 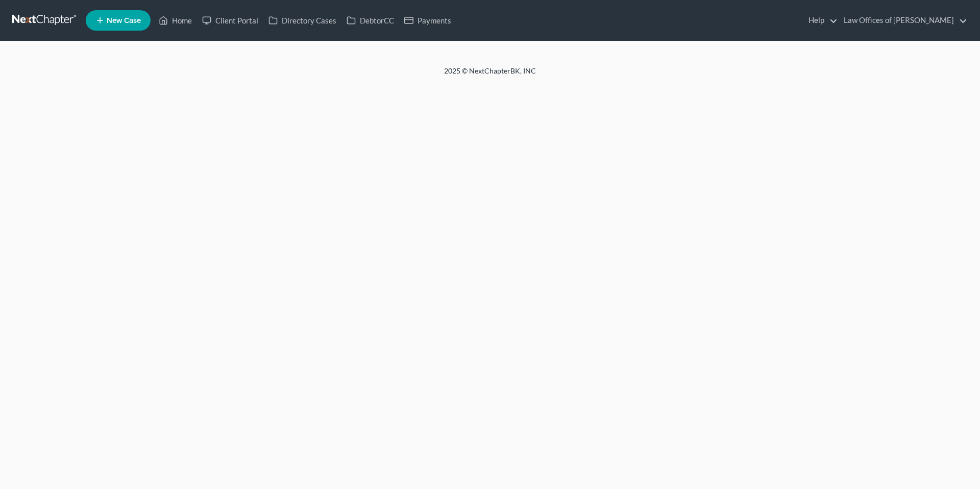 What do you see at coordinates (370, 20) in the screenshot?
I see `a: DebtorCC` at bounding box center [370, 20].